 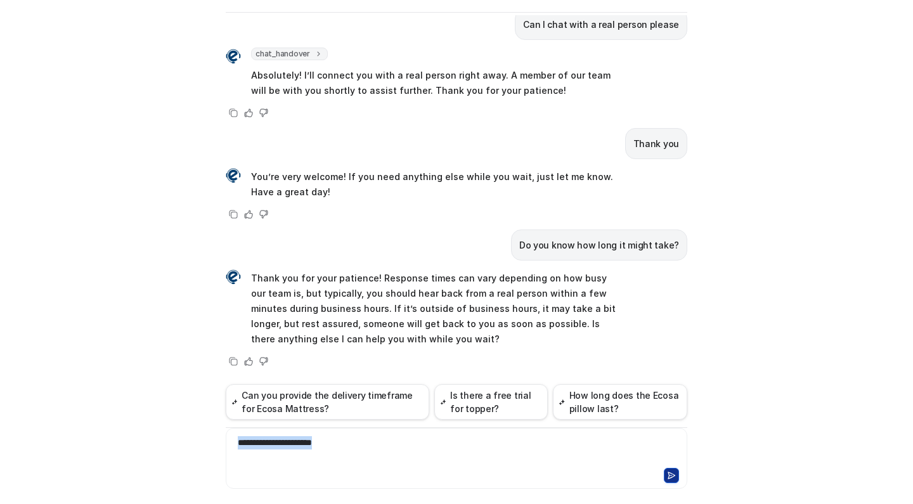 I want to click on button: Is there a free trial for topper?, so click(x=491, y=402).